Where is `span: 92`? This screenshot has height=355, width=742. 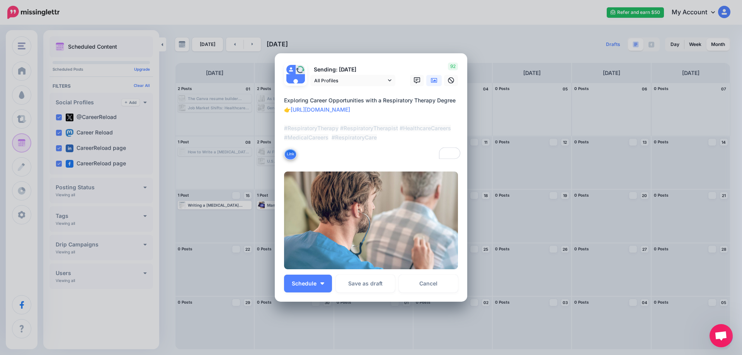 span: 92 is located at coordinates (453, 67).